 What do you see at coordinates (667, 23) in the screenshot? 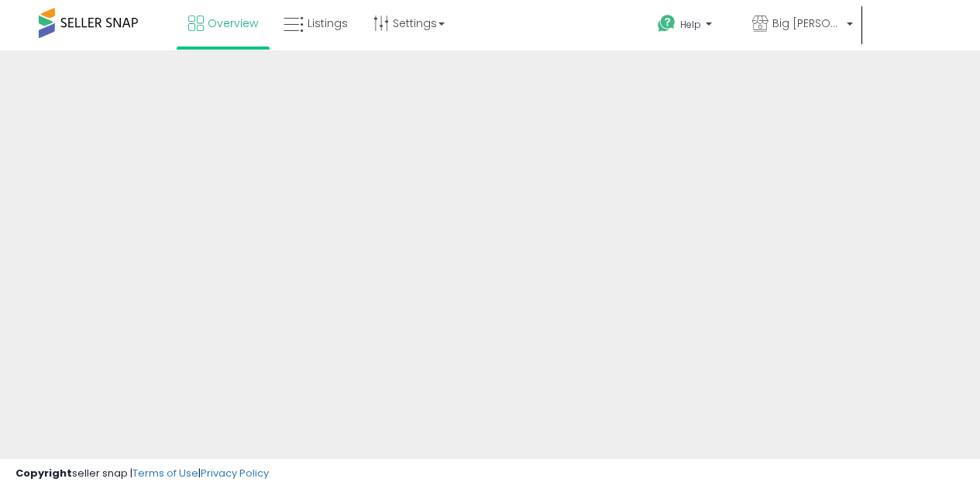
I see `i: Get Help` at bounding box center [667, 23].